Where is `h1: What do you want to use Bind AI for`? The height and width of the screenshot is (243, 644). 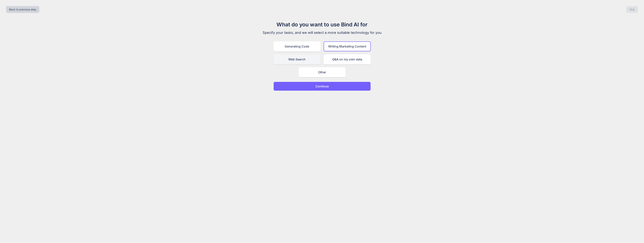 h1: What do you want to use Bind AI for is located at coordinates (322, 24).